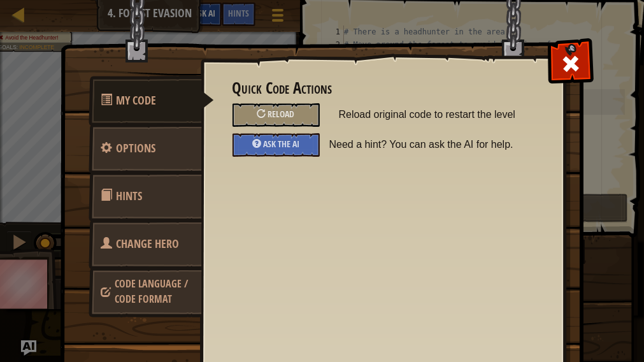 This screenshot has height=362, width=644. What do you see at coordinates (281, 144) in the screenshot?
I see `span: Ask the AI` at bounding box center [281, 144].